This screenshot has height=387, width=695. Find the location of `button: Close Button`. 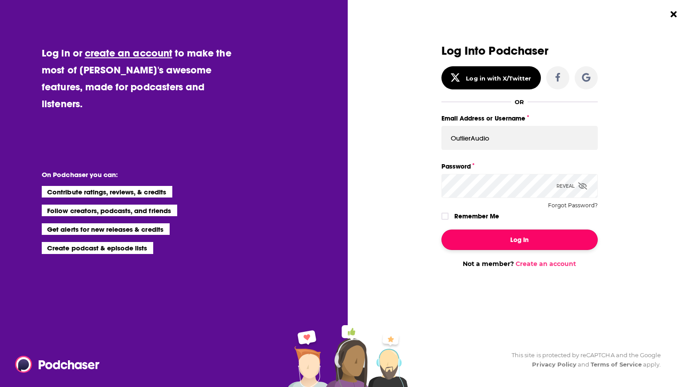

button: Close Button is located at coordinates (674, 14).